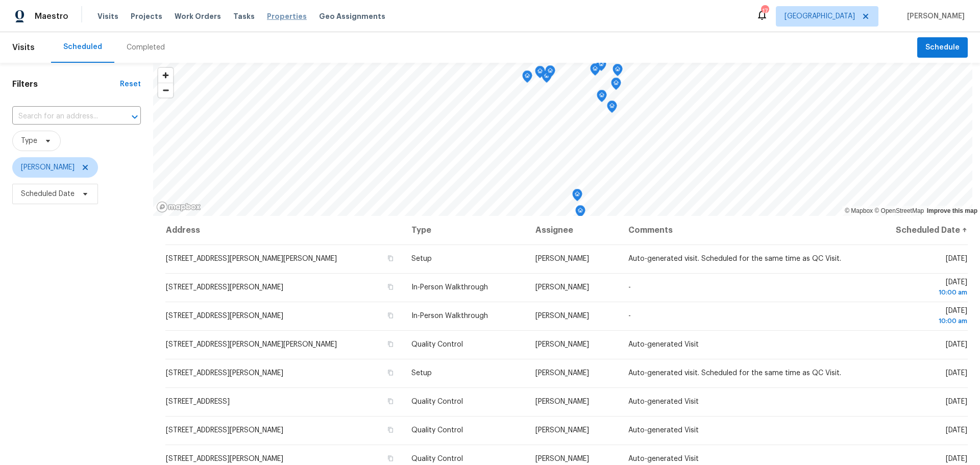  I want to click on button: Zoom out, so click(165, 90).